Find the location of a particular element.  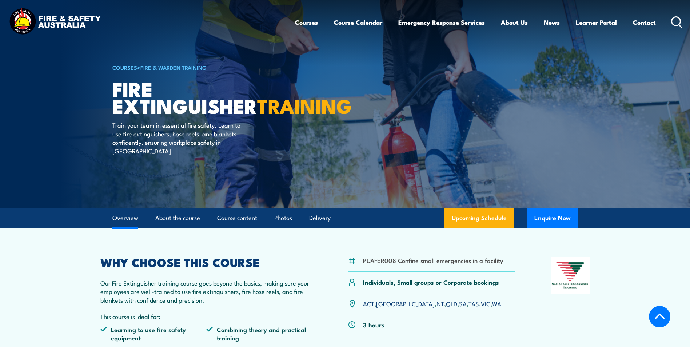

a: Courses is located at coordinates (306, 22).